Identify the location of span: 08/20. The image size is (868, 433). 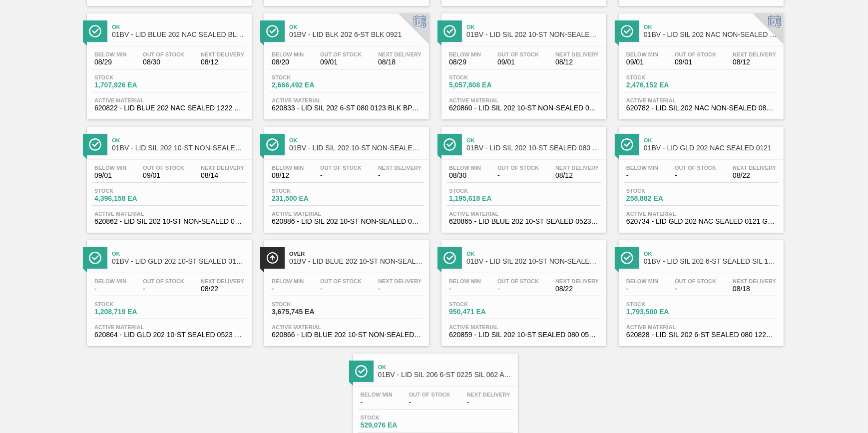
(288, 62).